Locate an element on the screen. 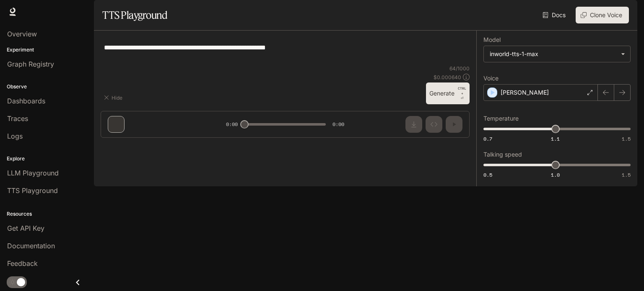 The image size is (644, 291). p: 64 / 1000 is located at coordinates (460, 68).